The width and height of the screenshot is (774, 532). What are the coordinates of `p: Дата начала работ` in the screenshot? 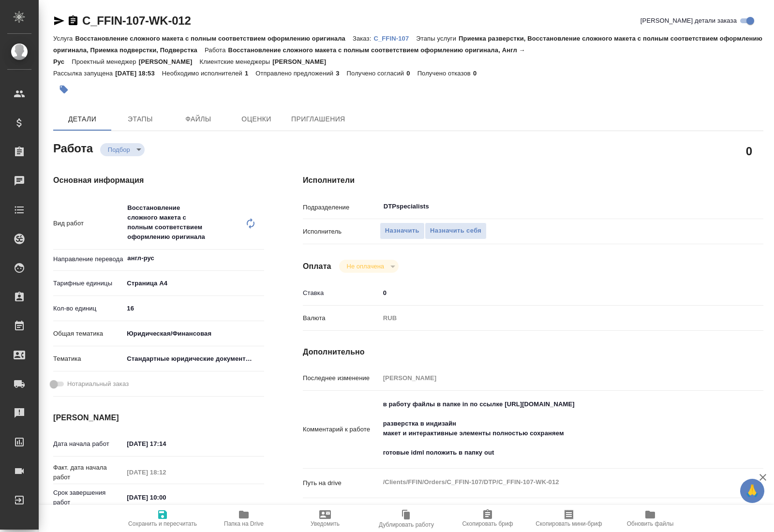 It's located at (88, 444).